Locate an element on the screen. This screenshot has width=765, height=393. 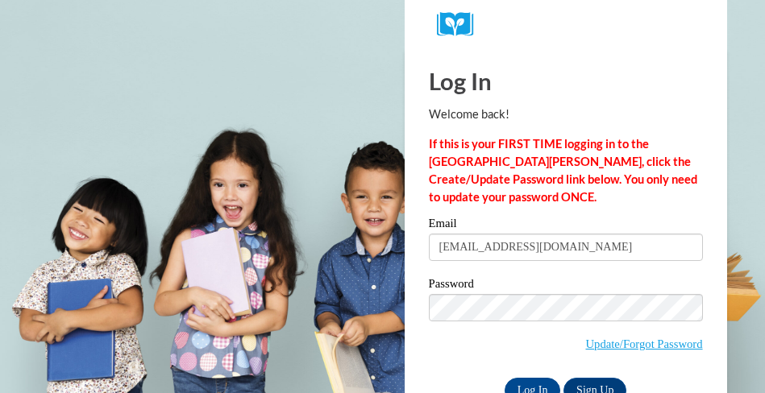
a: COX Campus is located at coordinates (566, 24).